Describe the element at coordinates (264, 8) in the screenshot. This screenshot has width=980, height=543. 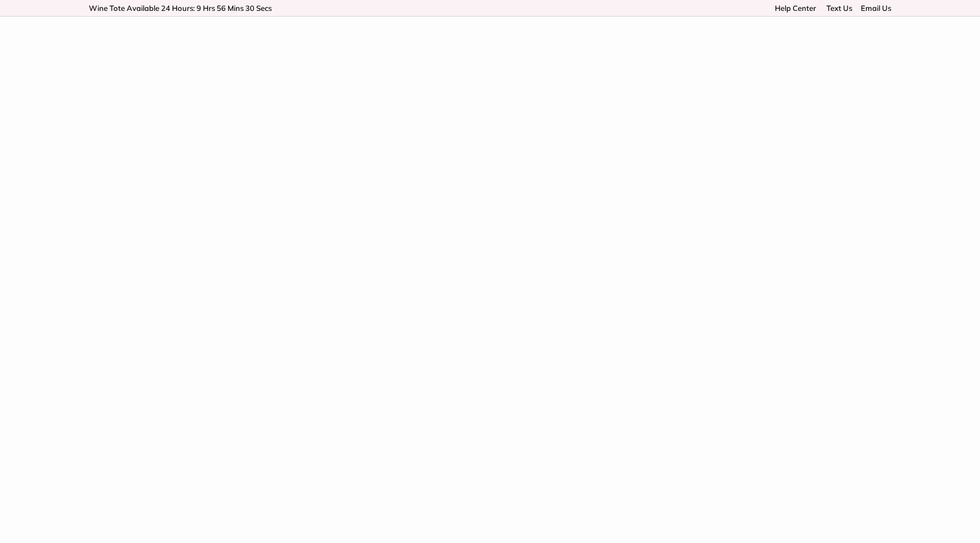
I see `span: Secs` at that location.